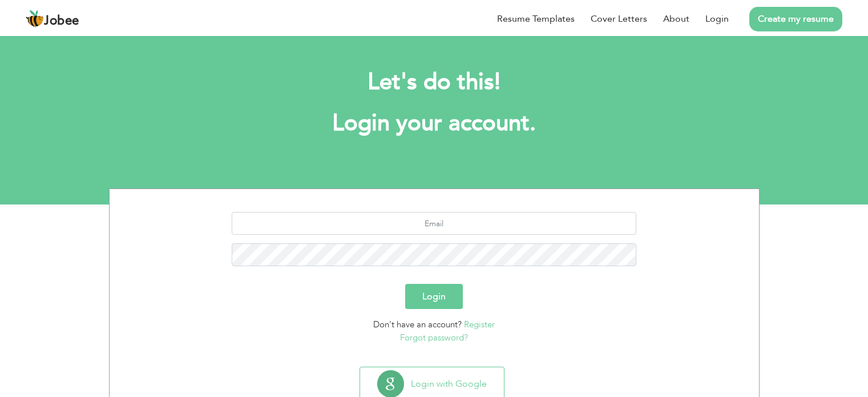 The image size is (868, 397). I want to click on a: About, so click(676, 19).